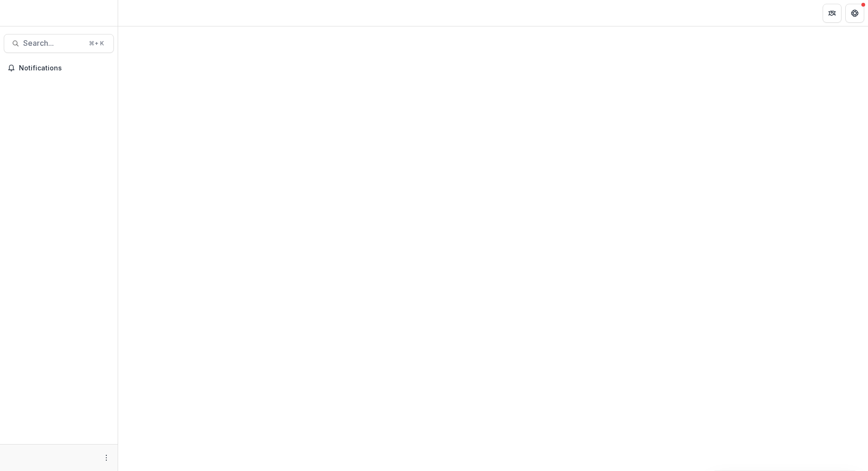 Image resolution: width=868 pixels, height=471 pixels. What do you see at coordinates (59, 43) in the screenshot?
I see `button: Search...` at bounding box center [59, 43].